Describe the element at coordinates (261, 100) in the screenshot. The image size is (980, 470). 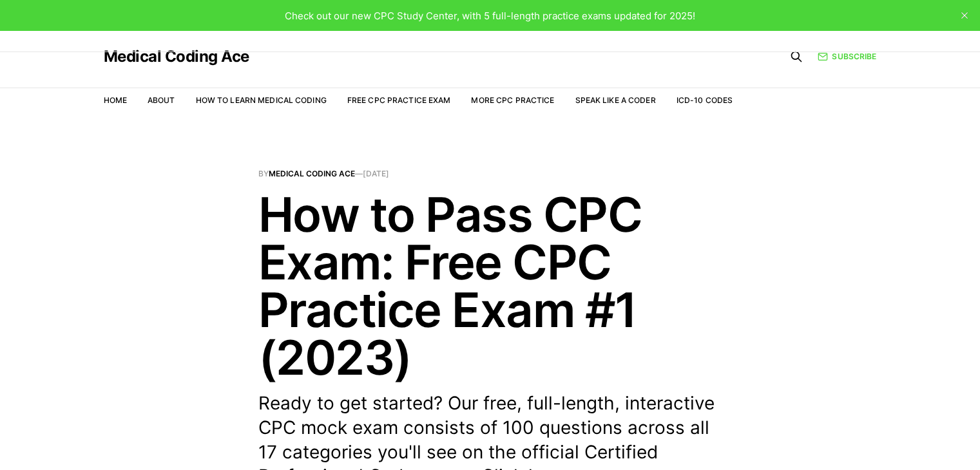
I see `a: How to Learn Medical Coding` at that location.